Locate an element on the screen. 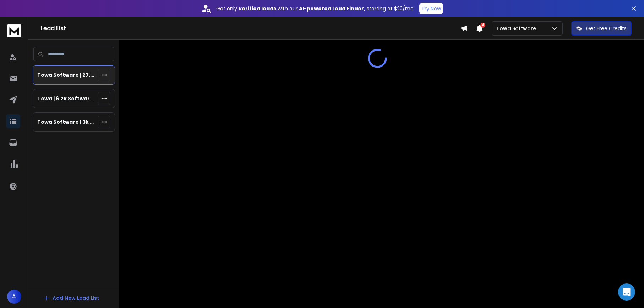 The image size is (644, 308). button: A is located at coordinates (14, 296).